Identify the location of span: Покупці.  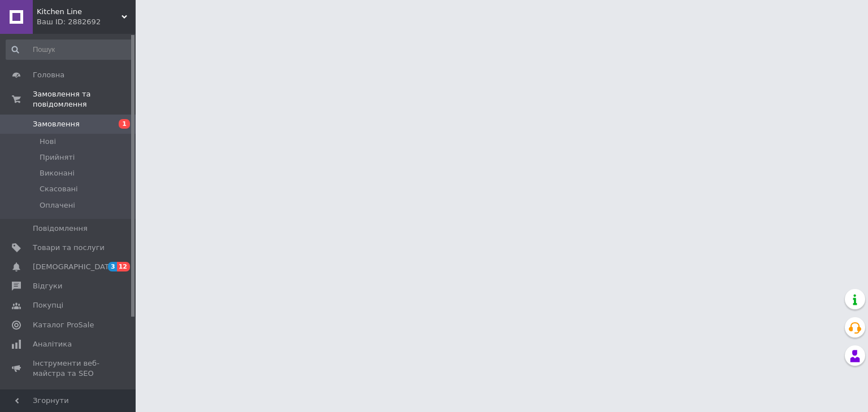
(48, 305).